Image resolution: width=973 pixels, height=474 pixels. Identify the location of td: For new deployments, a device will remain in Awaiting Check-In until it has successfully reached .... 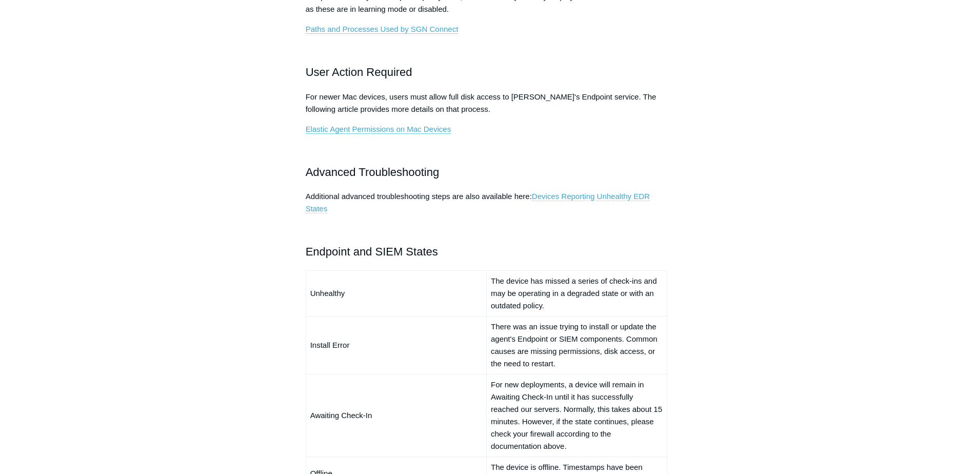
(576, 415).